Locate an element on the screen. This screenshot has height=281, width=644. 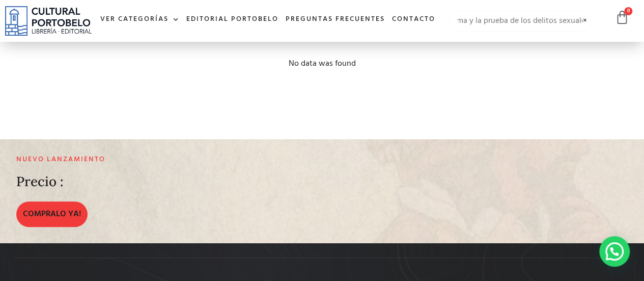
a: Ver Categorías is located at coordinates (139, 19).